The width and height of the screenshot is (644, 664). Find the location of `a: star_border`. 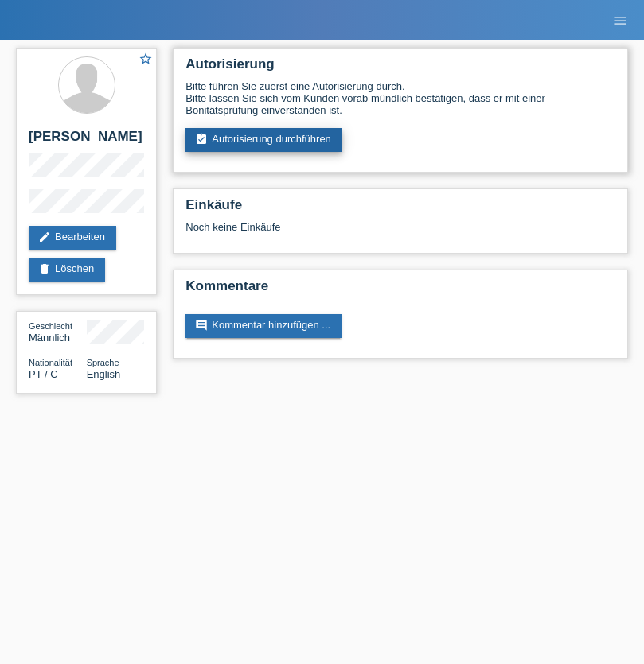

a: star_border is located at coordinates (146, 60).